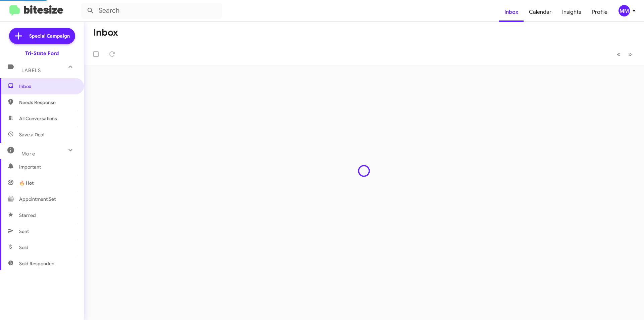 The height and width of the screenshot is (320, 644). What do you see at coordinates (618, 54) in the screenshot?
I see `button: Previous` at bounding box center [618, 54].